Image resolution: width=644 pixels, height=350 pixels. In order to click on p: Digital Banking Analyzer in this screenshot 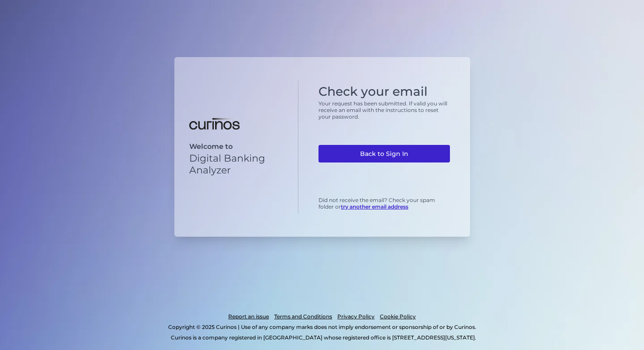, I will do `click(236, 164)`.